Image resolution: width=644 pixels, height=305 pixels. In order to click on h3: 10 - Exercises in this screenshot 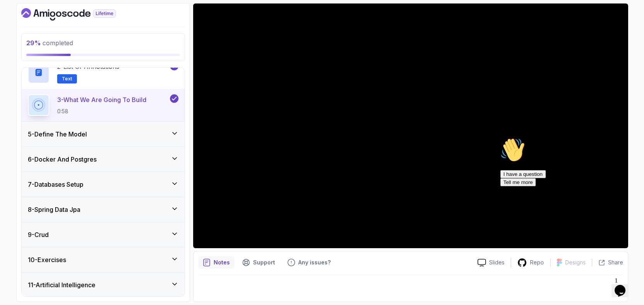, I will do `click(47, 260)`.